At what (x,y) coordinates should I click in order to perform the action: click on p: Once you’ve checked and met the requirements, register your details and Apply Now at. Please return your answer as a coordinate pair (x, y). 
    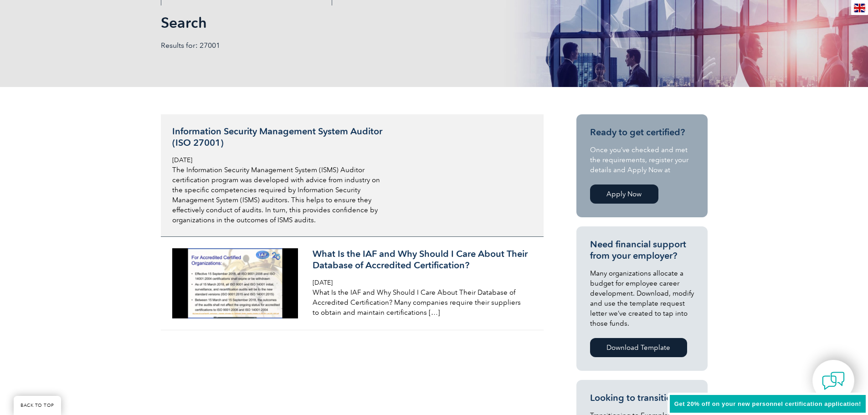
    Looking at the image, I should click on (642, 160).